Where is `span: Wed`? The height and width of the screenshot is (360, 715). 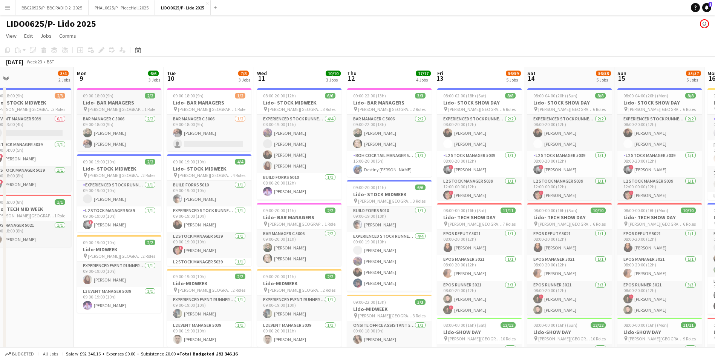
span: Wed is located at coordinates (262, 73).